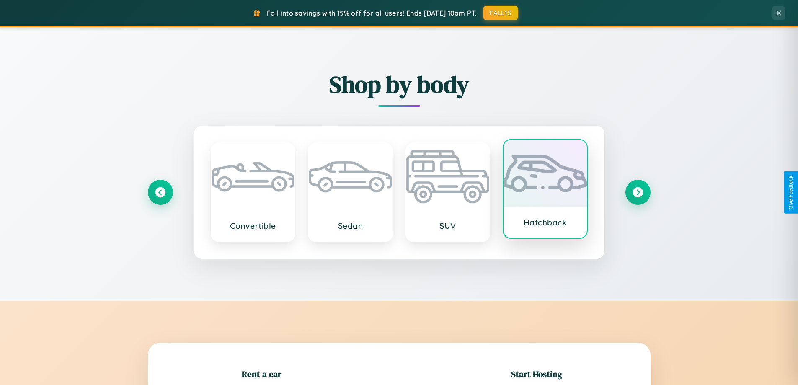 This screenshot has height=385, width=798. What do you see at coordinates (399, 84) in the screenshot?
I see `h2: Shop by body` at bounding box center [399, 84].